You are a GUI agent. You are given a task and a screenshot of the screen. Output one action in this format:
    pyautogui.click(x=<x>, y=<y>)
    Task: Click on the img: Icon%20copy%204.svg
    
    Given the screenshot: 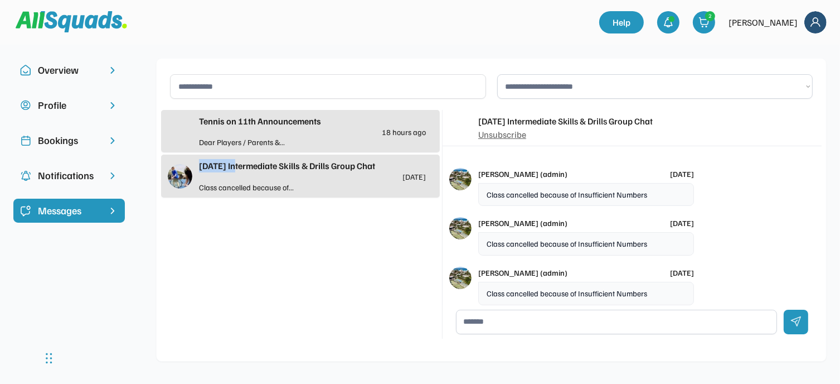 What is the action you would take?
    pyautogui.click(x=26, y=176)
    